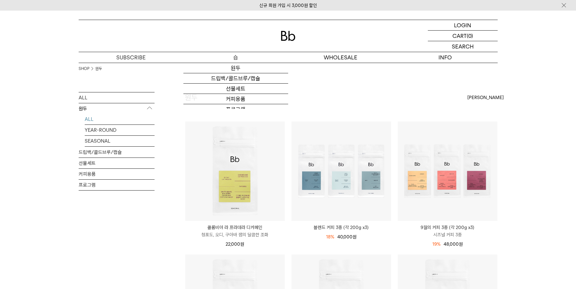 This screenshot has width=576, height=289. What do you see at coordinates (447, 171) in the screenshot?
I see `a: 9월의 커피 3종 (각 200g x3)` at bounding box center [447, 171].